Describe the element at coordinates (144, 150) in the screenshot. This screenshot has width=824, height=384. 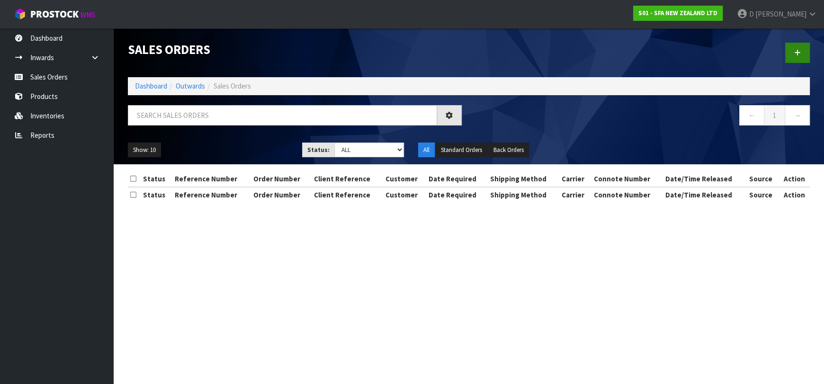
I see `button: Show: 10` at that location.